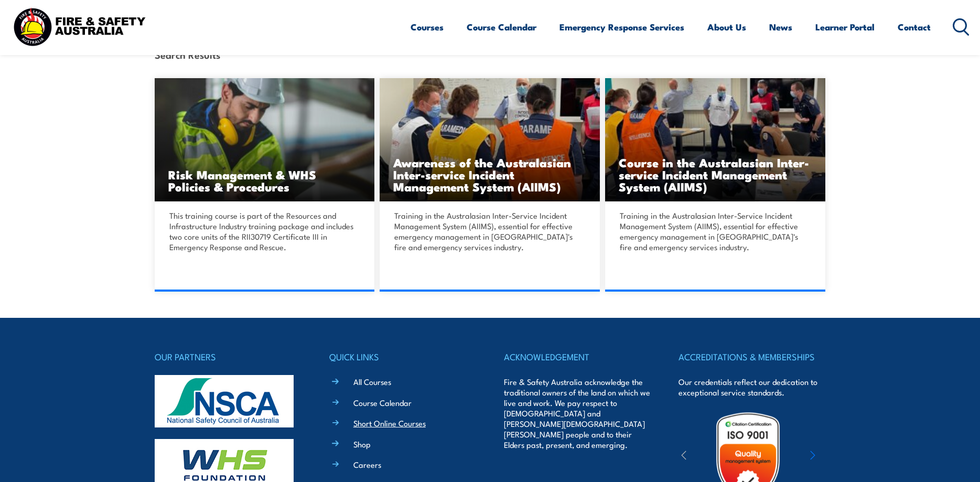 This screenshot has height=482, width=980. Describe the element at coordinates (490, 140) in the screenshot. I see `a: Awareness of the Australasian Inter-service Incident Management System (AIIMS)` at that location.